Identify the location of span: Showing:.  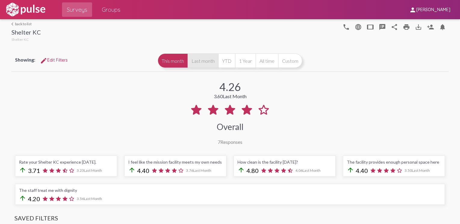
(25, 60).